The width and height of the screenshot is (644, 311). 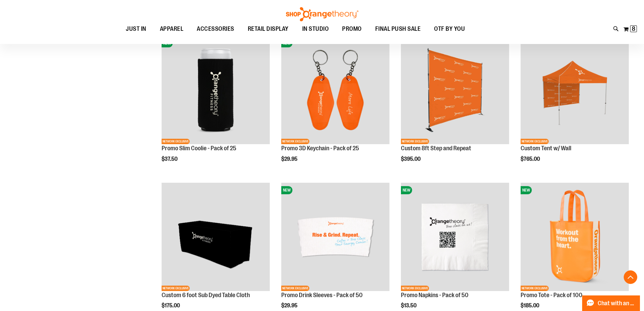 I want to click on img: Promo Napkins - Pack of 50, so click(x=455, y=236).